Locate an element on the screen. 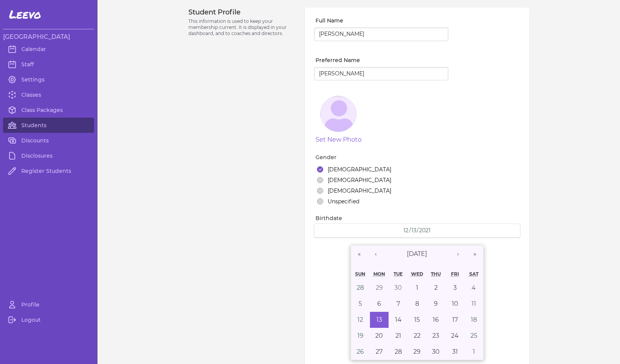 The image size is (620, 364). abbr: December 30, 2021 is located at coordinates (436, 351).